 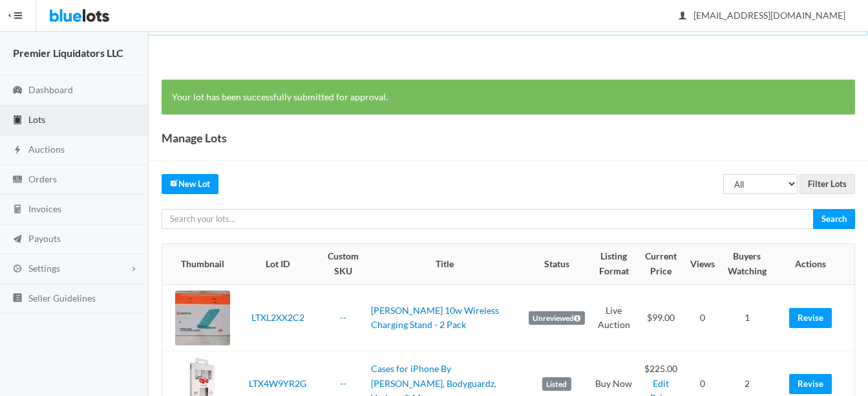 I want to click on ion-icon: list box, so click(x=18, y=298).